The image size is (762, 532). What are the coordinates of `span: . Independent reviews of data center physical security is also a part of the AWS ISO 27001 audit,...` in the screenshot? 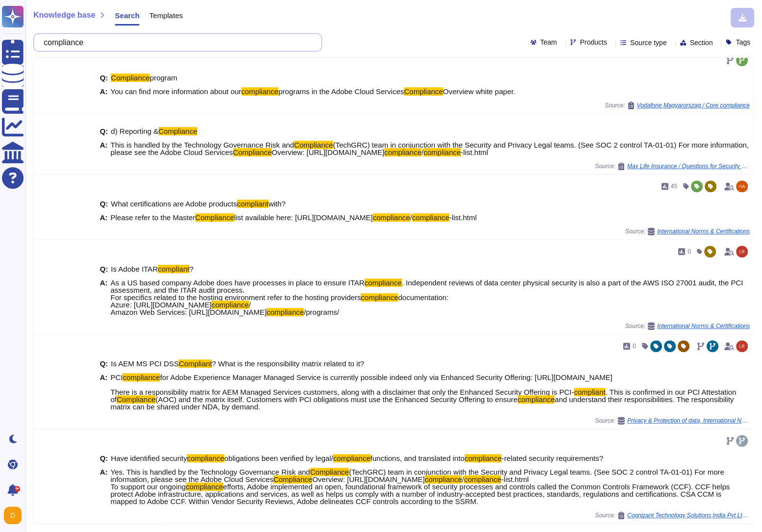 It's located at (426, 289).